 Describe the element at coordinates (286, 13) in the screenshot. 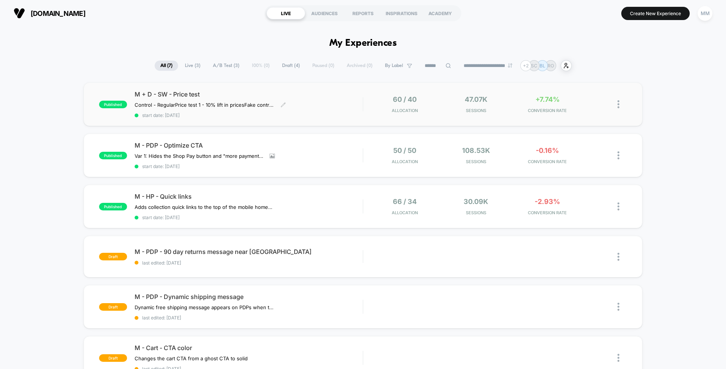

I see `div: LIVE` at that location.